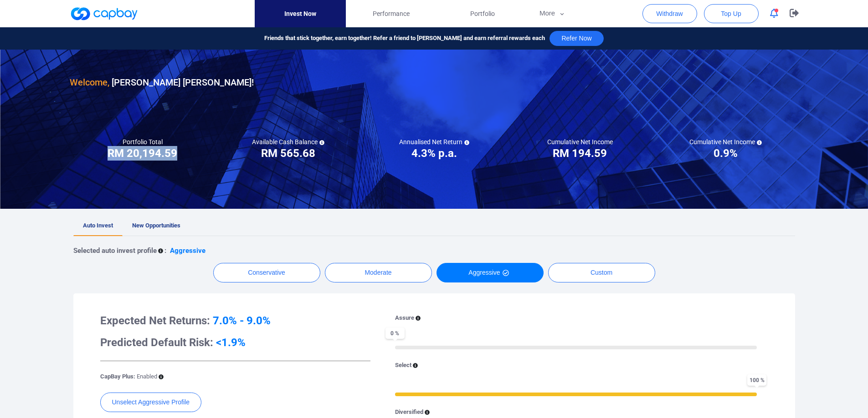 Image resolution: width=868 pixels, height=418 pixels. What do you see at coordinates (89, 82) in the screenshot?
I see `span: Welcome,` at bounding box center [89, 82].